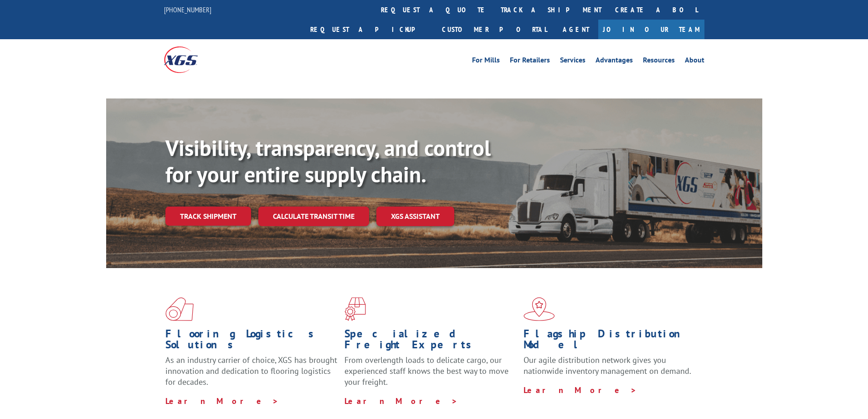  Describe the element at coordinates (651, 29) in the screenshot. I see `a: Join Our Team` at that location.